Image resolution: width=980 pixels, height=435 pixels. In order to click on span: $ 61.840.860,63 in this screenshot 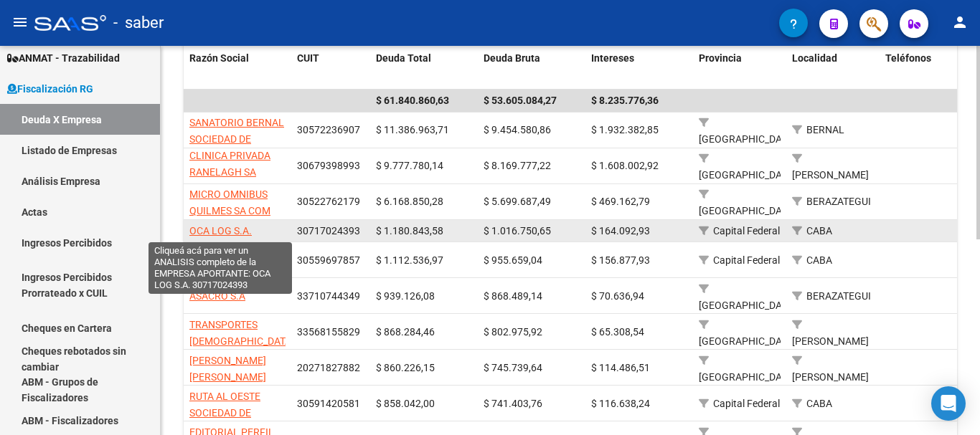, I will do `click(413, 100)`.